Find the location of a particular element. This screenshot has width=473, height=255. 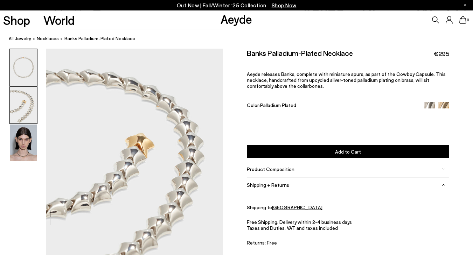

span: Banks Palladium-Plated Necklace is located at coordinates (100, 39).